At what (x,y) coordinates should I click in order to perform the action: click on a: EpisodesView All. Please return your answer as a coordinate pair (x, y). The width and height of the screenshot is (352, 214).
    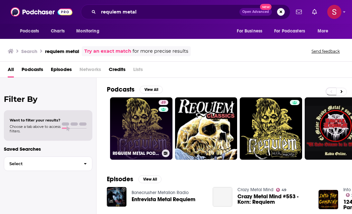
    Looking at the image, I should click on (134, 179).